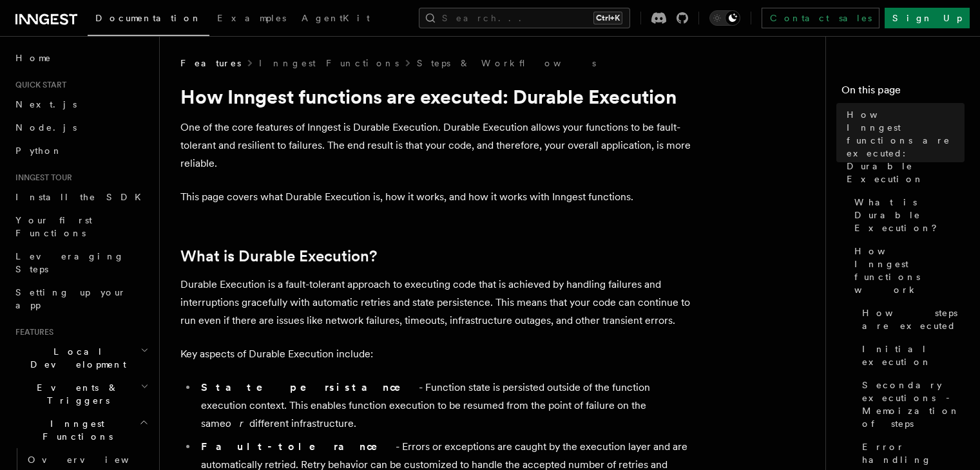  I want to click on button: Local Development, so click(80, 358).